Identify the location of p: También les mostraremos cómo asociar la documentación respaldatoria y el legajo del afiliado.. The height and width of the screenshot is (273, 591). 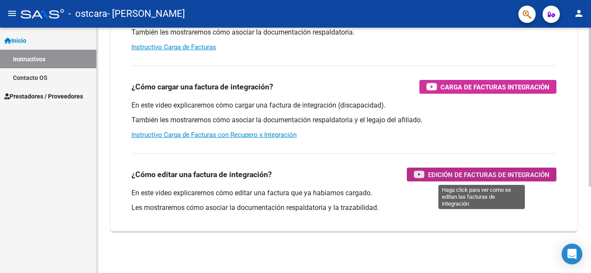
(344, 120).